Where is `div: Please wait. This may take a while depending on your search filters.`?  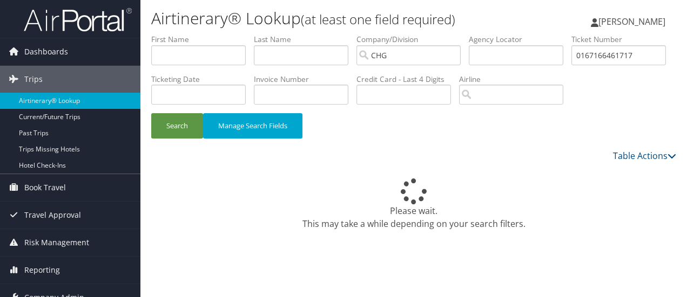 div: Please wait. This may take a while depending on your search filters. is located at coordinates (413, 205).